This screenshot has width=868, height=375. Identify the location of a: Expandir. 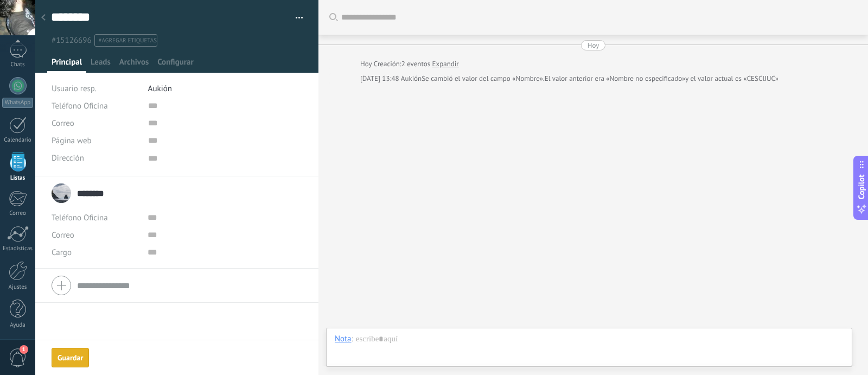
(446, 64).